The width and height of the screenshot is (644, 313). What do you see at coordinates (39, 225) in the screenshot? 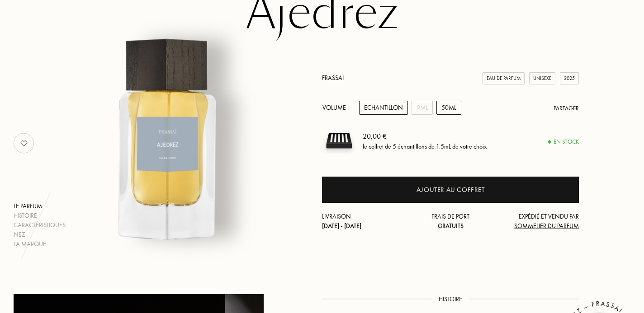
I see `div: Caractéristiques` at bounding box center [39, 225].